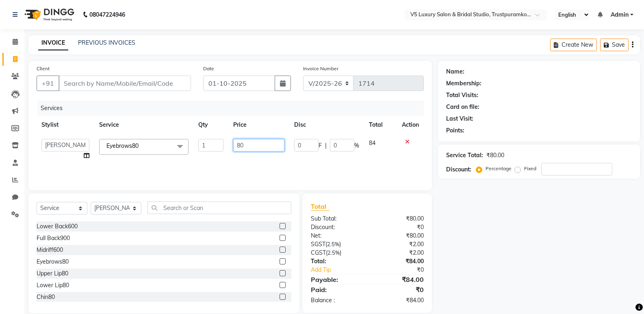  What do you see at coordinates (140, 146) in the screenshot?
I see `a: x` at bounding box center [140, 146].